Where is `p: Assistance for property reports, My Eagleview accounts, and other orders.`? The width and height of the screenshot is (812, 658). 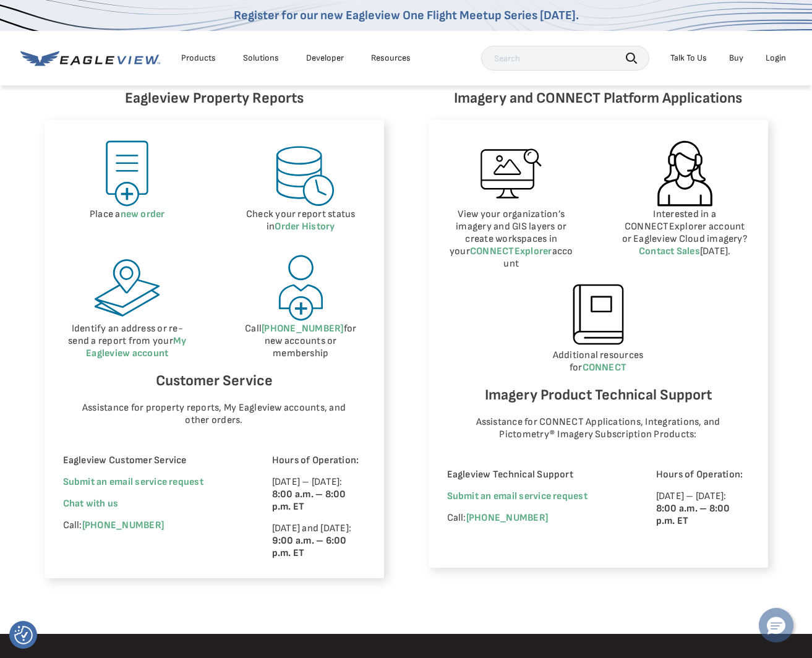
p: Assistance for property reports, My Eagleview accounts, and other orders. is located at coordinates (214, 415).